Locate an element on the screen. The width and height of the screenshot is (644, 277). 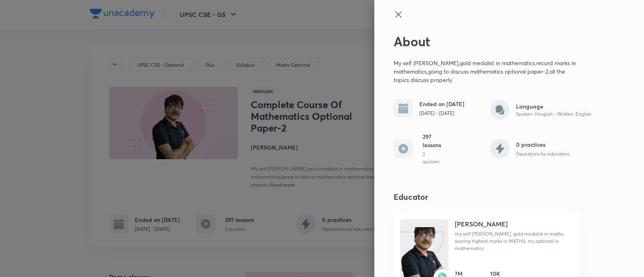
p: 0 questions by educators is located at coordinates (543, 154).